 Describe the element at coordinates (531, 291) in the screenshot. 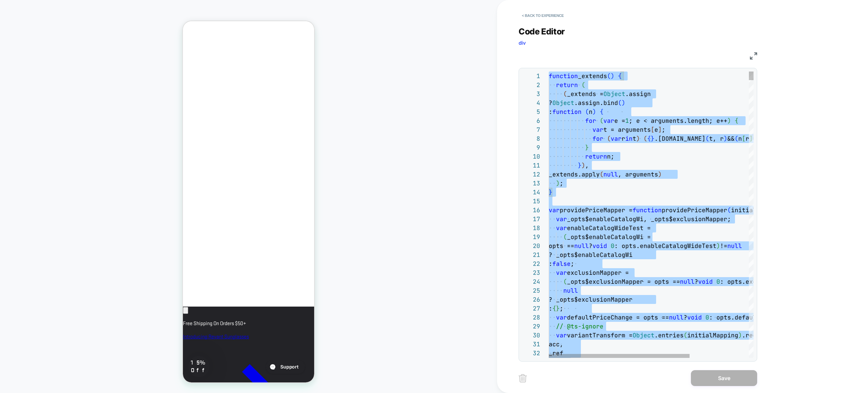

I see `div: 25` at that location.